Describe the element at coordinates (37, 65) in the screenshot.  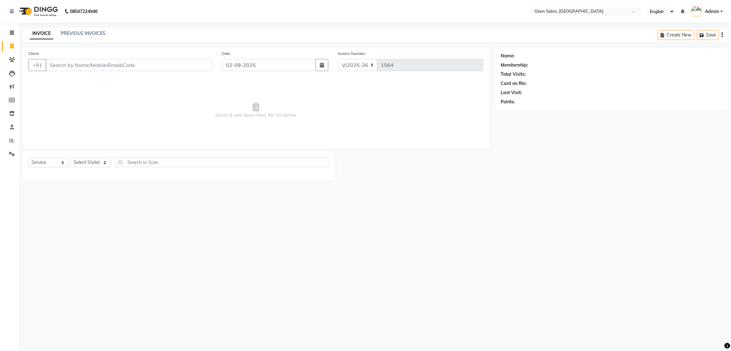
I see `button: +91` at that location.